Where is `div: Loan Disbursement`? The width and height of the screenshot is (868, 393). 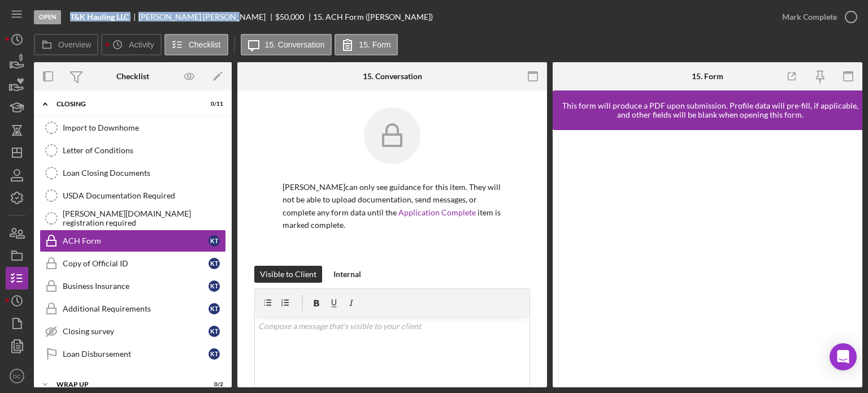 div: Loan Disbursement is located at coordinates (136, 353).